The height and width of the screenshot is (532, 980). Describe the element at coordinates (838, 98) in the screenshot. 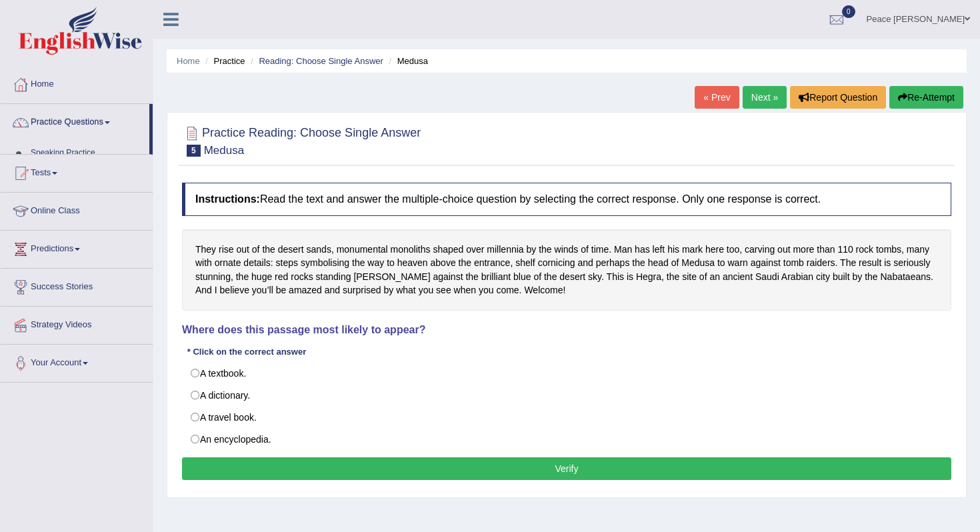

I see `button: Report Question` at that location.